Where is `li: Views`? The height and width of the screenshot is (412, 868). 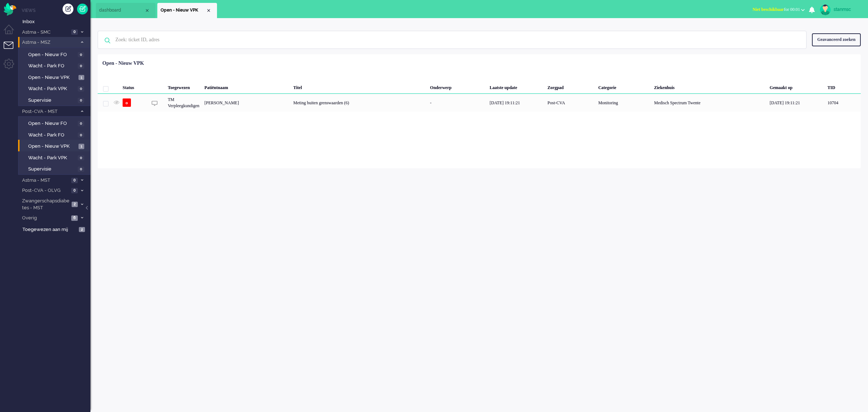 li: Views is located at coordinates (56, 10).